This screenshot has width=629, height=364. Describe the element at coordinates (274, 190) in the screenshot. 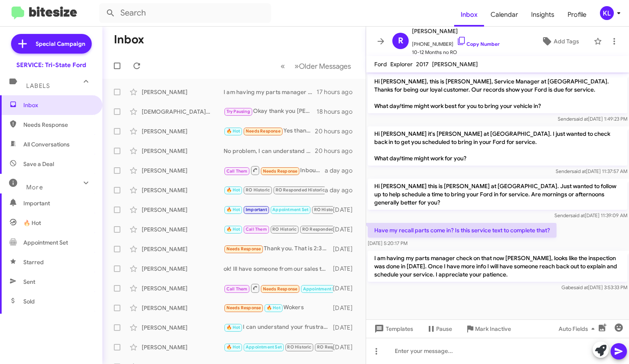

I see `div: Thank you.` at that location.